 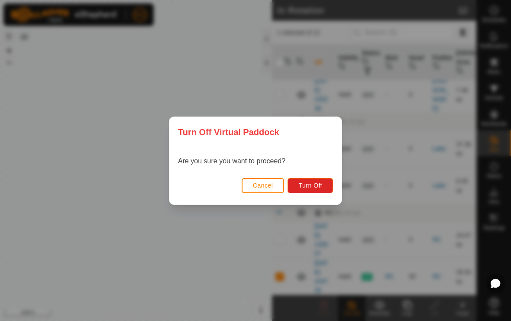 What do you see at coordinates (228, 132) in the screenshot?
I see `span: Turn Off Virtual Paddock` at bounding box center [228, 132].